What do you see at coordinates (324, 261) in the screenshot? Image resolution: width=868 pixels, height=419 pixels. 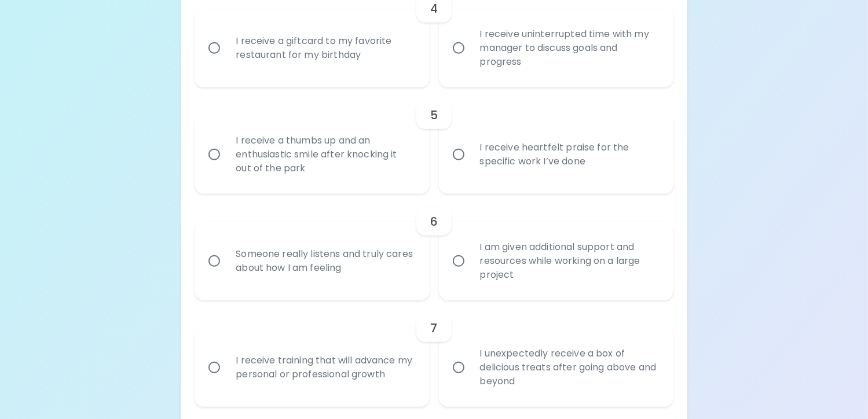 I see `div: Someone really listens and truly cares about how I am feeling` at bounding box center [324, 261].